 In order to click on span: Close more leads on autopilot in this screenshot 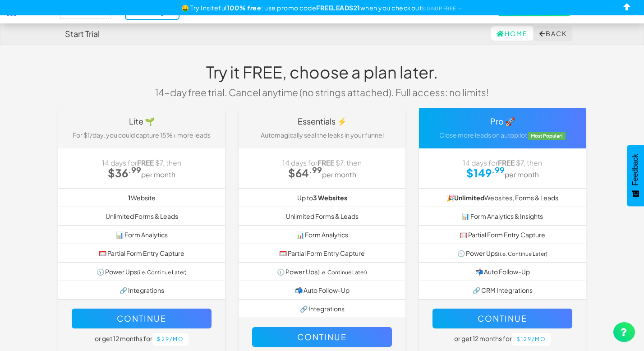, I will do `click(483, 135)`.